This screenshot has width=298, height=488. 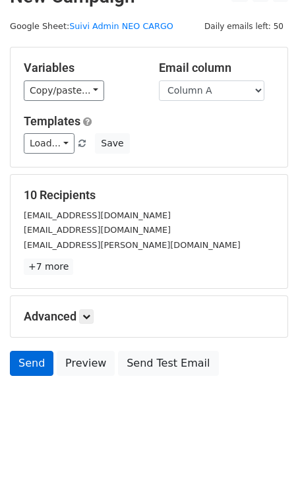 I want to click on a: Daily emails left: 50, so click(x=244, y=26).